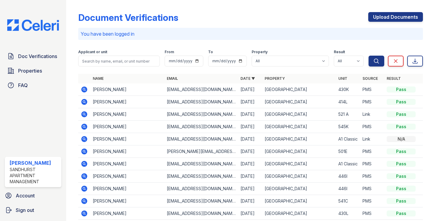  I want to click on td: 521 A, so click(348, 114).